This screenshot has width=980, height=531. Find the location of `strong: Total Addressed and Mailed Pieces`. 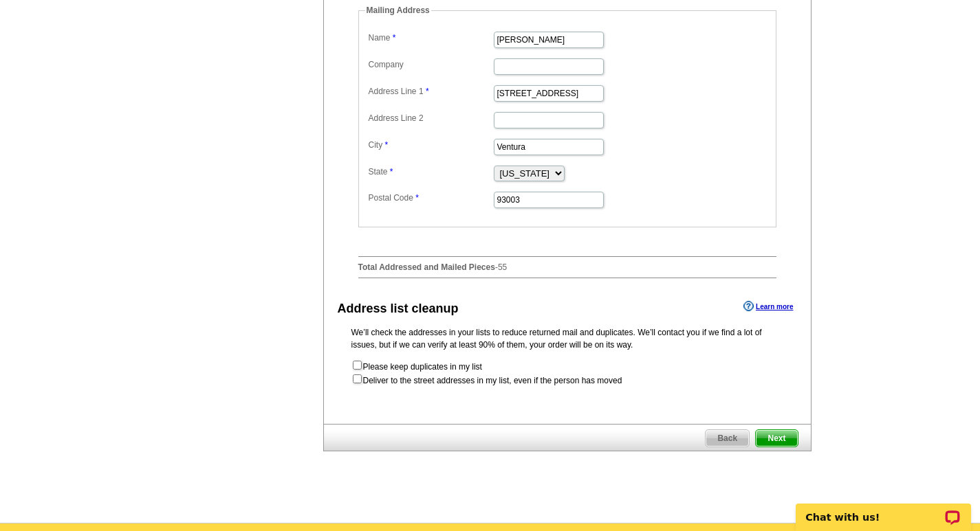

strong: Total Addressed and Mailed Pieces is located at coordinates (426, 268).